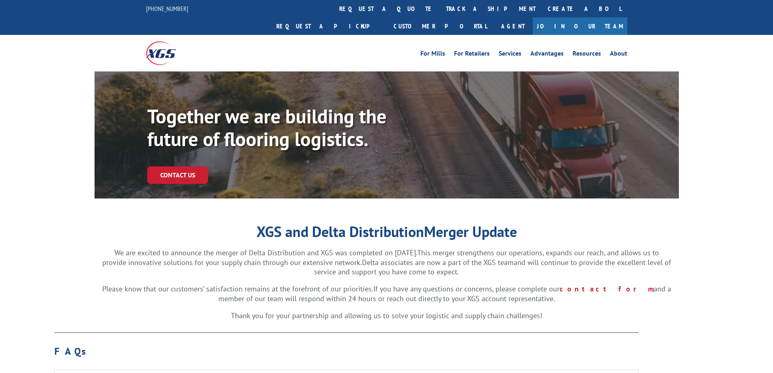 The width and height of the screenshot is (773, 373). Describe the element at coordinates (547, 55) in the screenshot. I see `a: Advantages` at that location.